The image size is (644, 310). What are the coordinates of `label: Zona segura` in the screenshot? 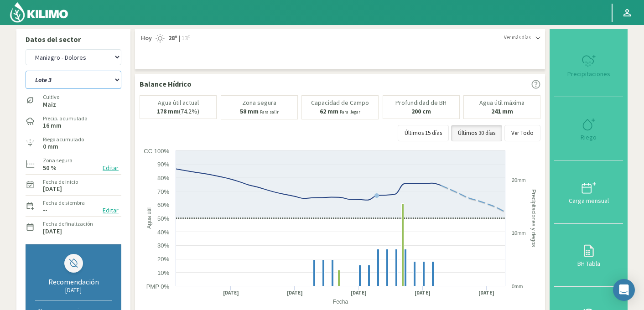 It's located at (58, 160).